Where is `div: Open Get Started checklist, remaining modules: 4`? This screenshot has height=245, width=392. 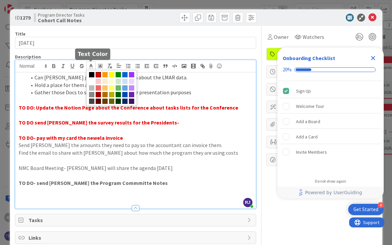 div: Open Get Started checklist, remaining modules: 4 is located at coordinates (366, 210).